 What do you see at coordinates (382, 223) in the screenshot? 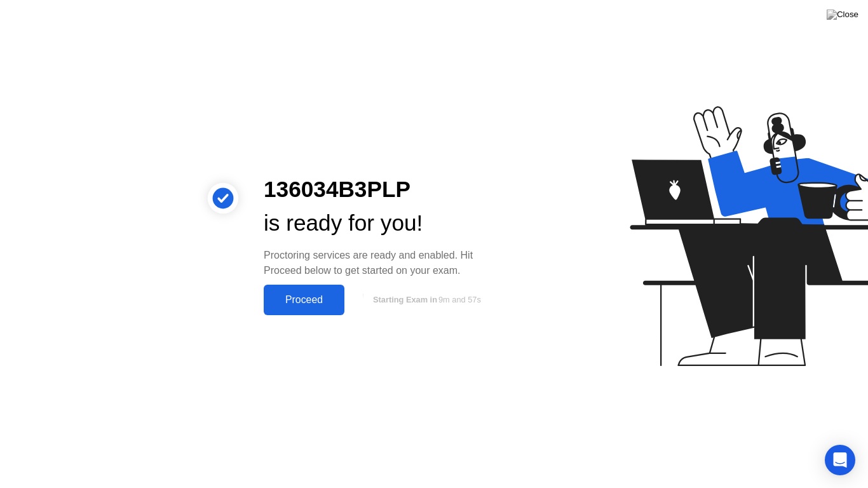
I see `div: is ready for you!` at bounding box center [382, 223].